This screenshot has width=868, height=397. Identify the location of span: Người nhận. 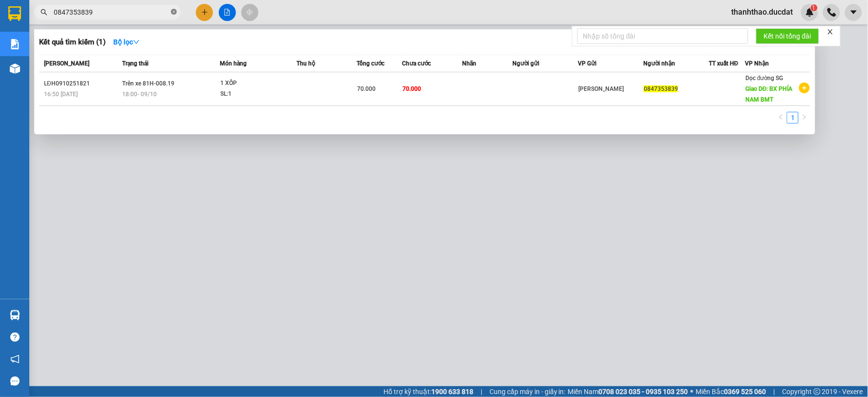
(659, 64).